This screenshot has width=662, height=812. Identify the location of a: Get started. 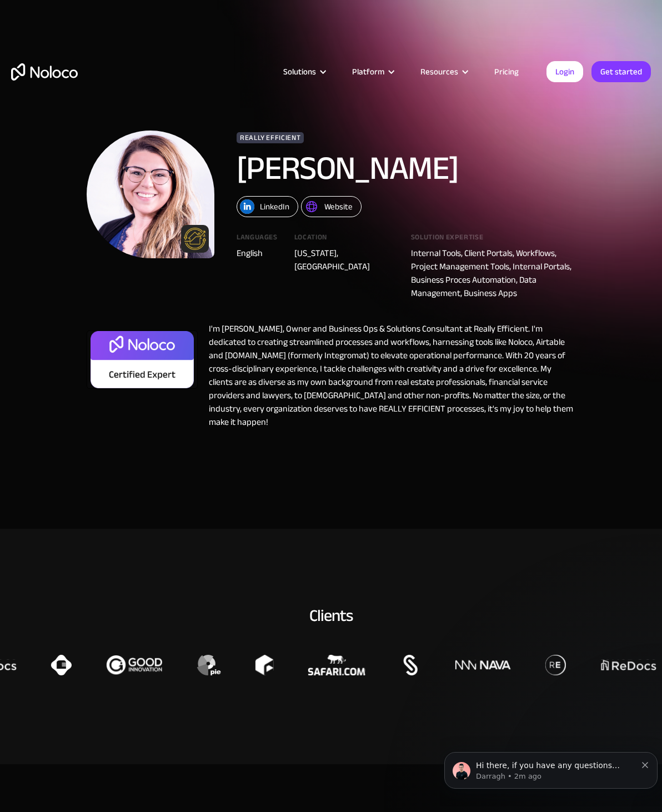
(621, 71).